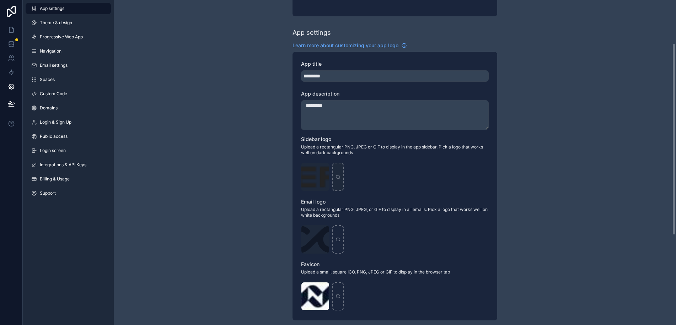 This screenshot has height=325, width=676. What do you see at coordinates (47, 80) in the screenshot?
I see `span: Spaces` at bounding box center [47, 80].